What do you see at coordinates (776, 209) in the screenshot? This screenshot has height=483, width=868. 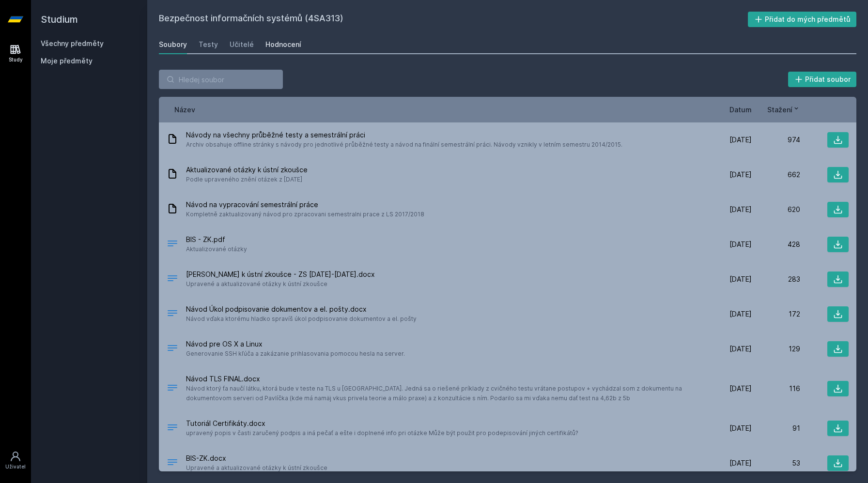 I see `div: 620` at bounding box center [776, 209].